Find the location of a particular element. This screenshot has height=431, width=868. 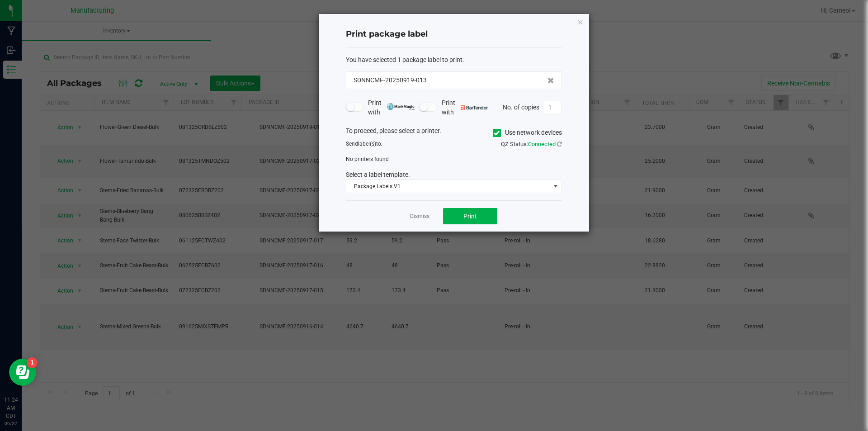

img: bartender.png is located at coordinates (474, 108).